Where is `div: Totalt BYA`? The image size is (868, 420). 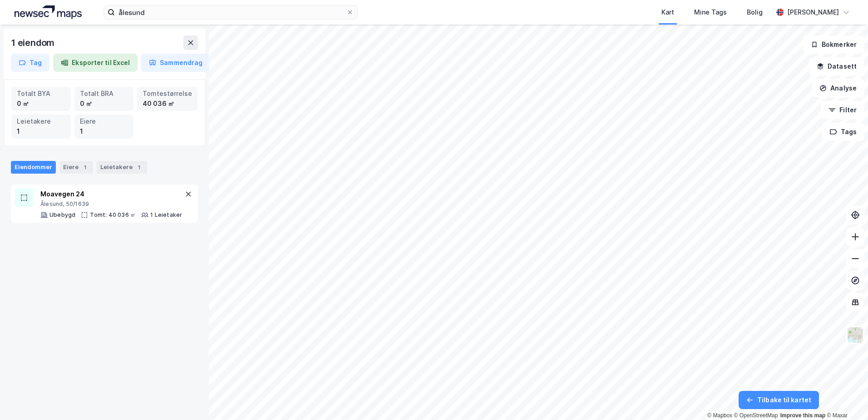
div: Totalt BYA is located at coordinates (41, 94).